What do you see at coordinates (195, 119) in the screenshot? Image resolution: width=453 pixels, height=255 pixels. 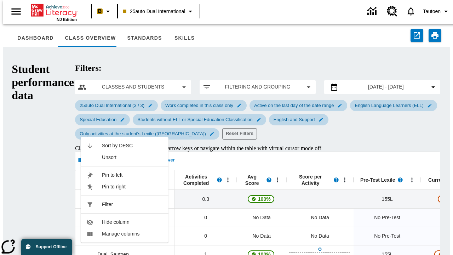 I see `span: Students without ELL or Special Education Classification` at bounding box center [195, 119].